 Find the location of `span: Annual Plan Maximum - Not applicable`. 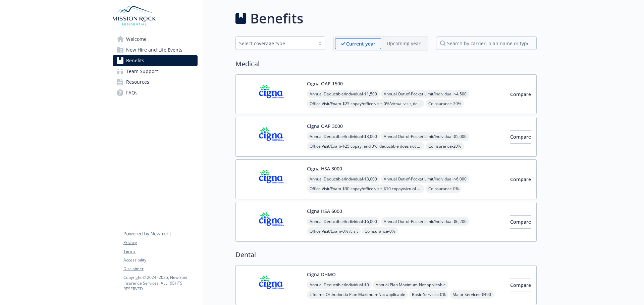

span: Annual Plan Maximum - Not applicable is located at coordinates (410, 285).